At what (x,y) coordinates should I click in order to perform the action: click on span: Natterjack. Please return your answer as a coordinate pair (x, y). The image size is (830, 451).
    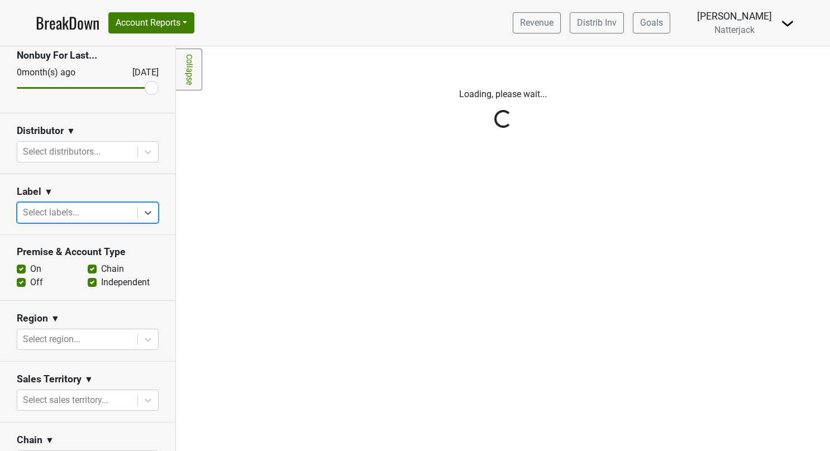
    Looking at the image, I should click on (734, 30).